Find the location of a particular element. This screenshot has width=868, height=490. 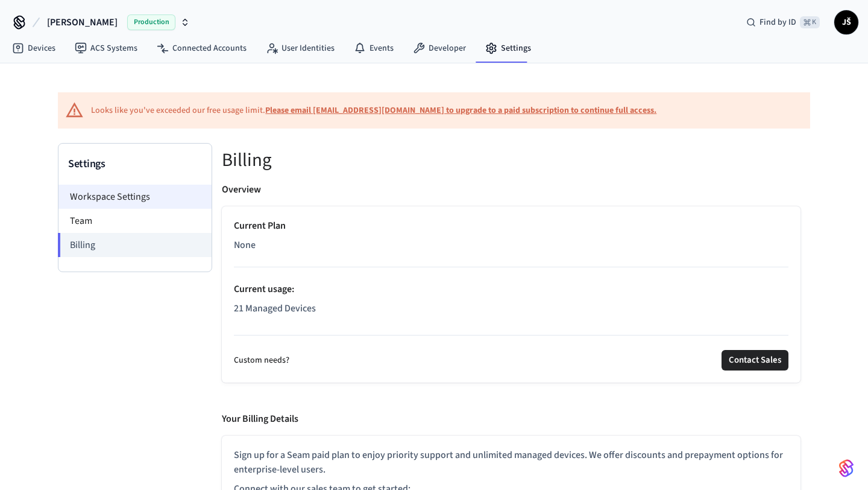

p: Sign up for a Seam paid plan to enjoy priority support and unlimited managed devices. We offer di... is located at coordinates (511, 462).